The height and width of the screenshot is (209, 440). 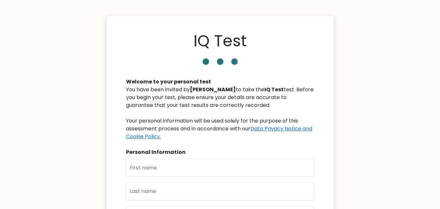 What do you see at coordinates (220, 82) in the screenshot?
I see `div: Welcome to your personal test` at bounding box center [220, 82].